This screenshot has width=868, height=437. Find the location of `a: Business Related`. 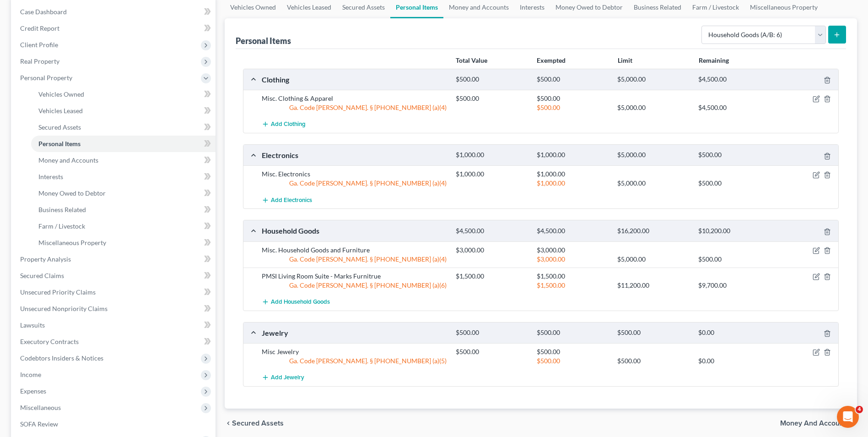

a: Business Related is located at coordinates (123, 210).